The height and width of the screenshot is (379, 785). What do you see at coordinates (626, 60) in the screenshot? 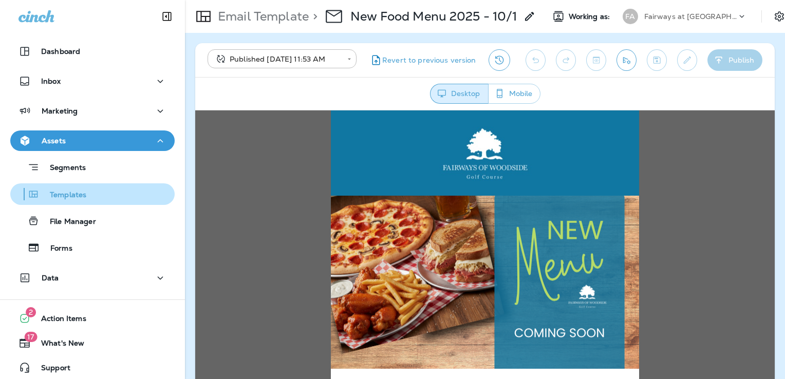
I see `button: Send test email` at bounding box center [626, 60].